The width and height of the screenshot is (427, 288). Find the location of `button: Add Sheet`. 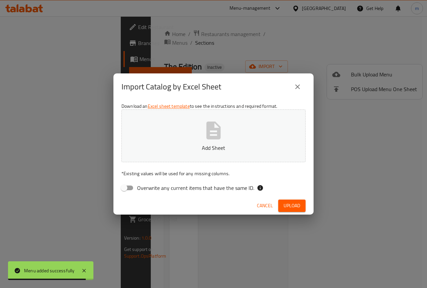

button: Add Sheet is located at coordinates (214, 136).